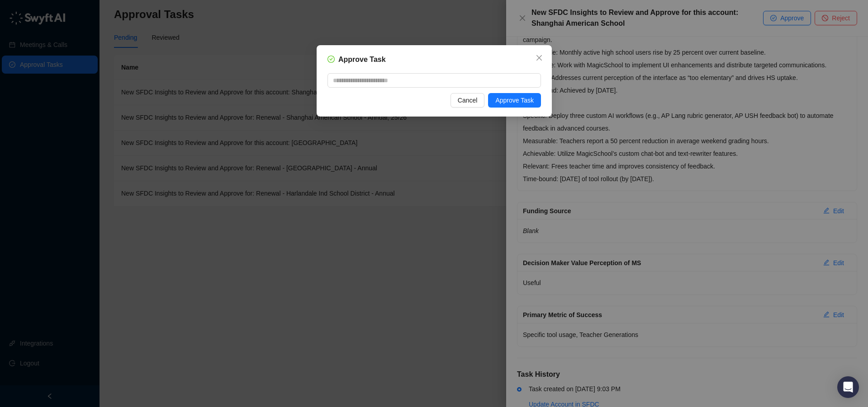 Image resolution: width=868 pixels, height=407 pixels. What do you see at coordinates (514, 100) in the screenshot?
I see `button: Approve Task` at bounding box center [514, 100].